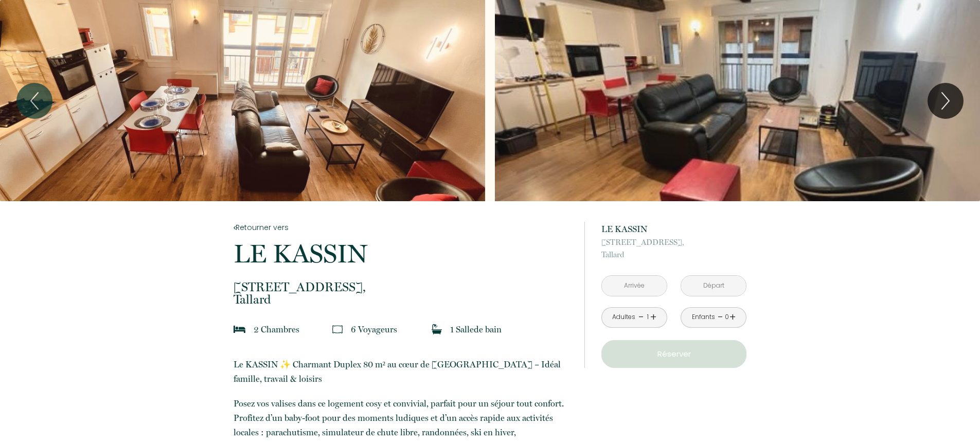 This screenshot has height=442, width=980. Describe the element at coordinates (946, 101) in the screenshot. I see `button: Next` at that location.